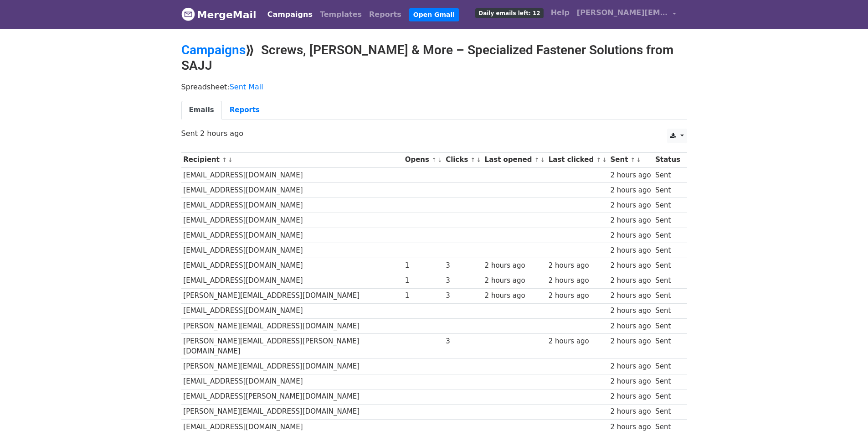 This screenshot has width=868, height=431. Describe the element at coordinates (667, 160) in the screenshot. I see `th: Status` at that location.